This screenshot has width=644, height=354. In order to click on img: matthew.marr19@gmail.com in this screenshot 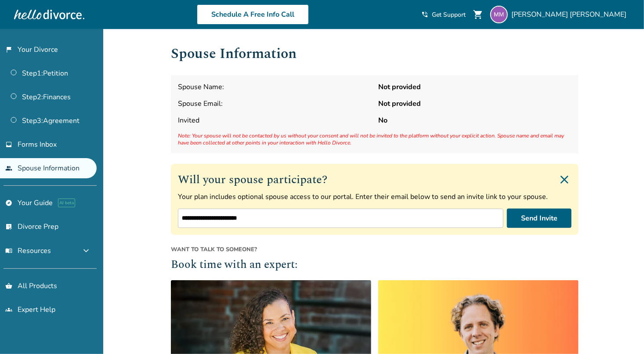, I will do `click(499, 14)`.